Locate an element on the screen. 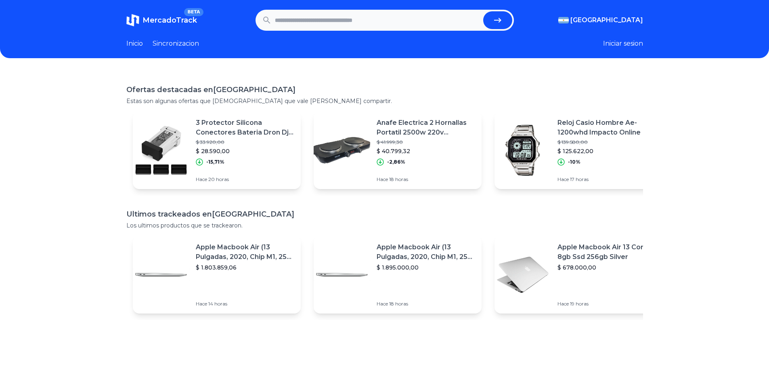  p: $ 139.580,00 is located at coordinates (607, 142).